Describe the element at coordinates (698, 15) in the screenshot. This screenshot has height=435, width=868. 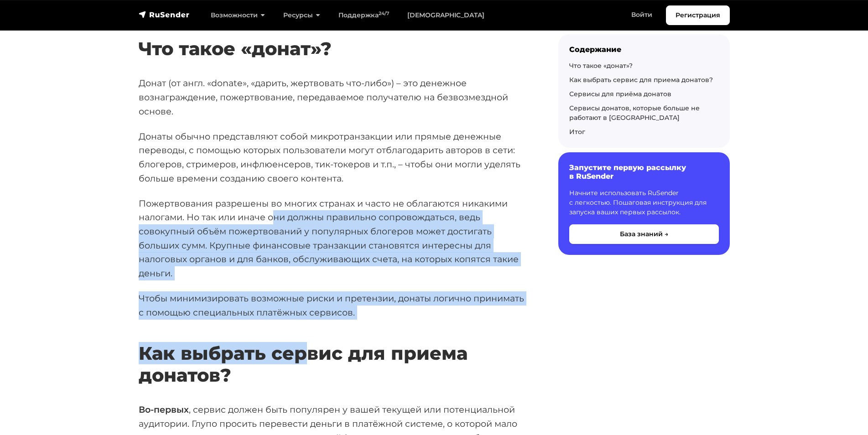
I see `a: Регистрация` at that location.